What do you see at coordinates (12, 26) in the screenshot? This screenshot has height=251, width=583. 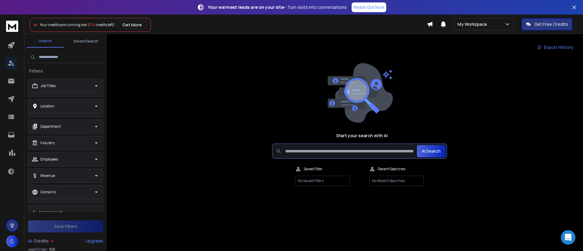 I see `img: logo` at bounding box center [12, 26].